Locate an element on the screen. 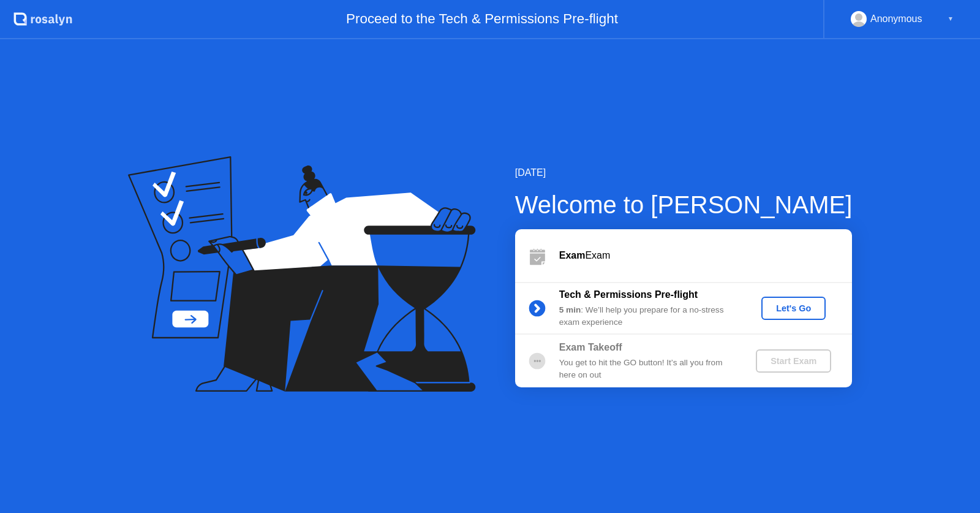 The image size is (980, 513). b: Tech & Permissions Pre-flight is located at coordinates (629, 294).